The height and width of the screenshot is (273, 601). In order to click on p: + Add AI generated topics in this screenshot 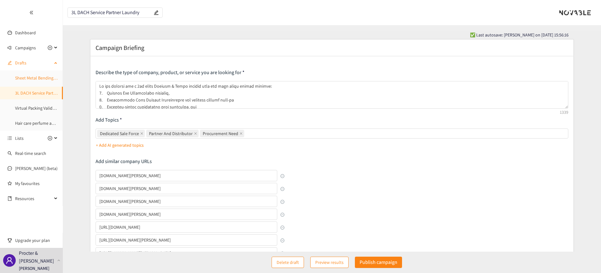, I will do `click(120, 145)`.